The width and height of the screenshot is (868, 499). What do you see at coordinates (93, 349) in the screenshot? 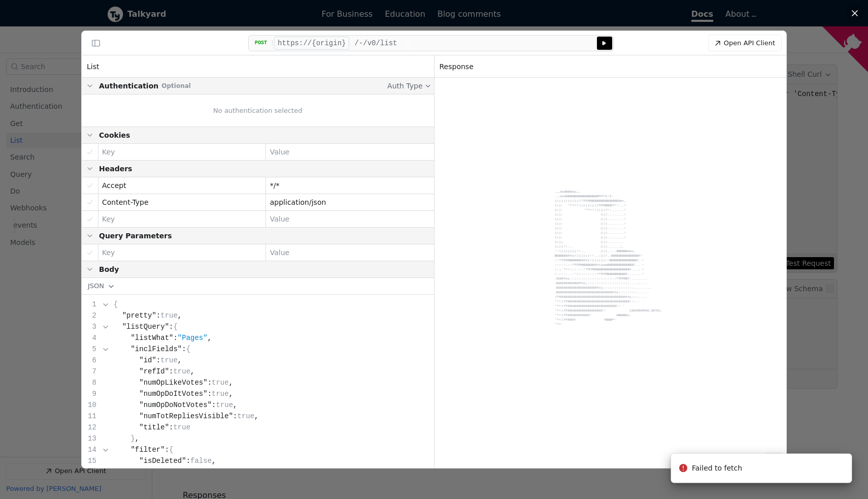
I see `div: 5` at bounding box center [93, 349].